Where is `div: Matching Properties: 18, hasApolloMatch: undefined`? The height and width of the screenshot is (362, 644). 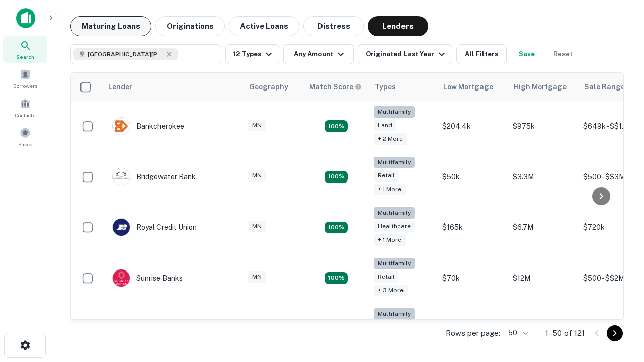 div: Matching Properties: 18, hasApolloMatch: undefined is located at coordinates (336, 228).